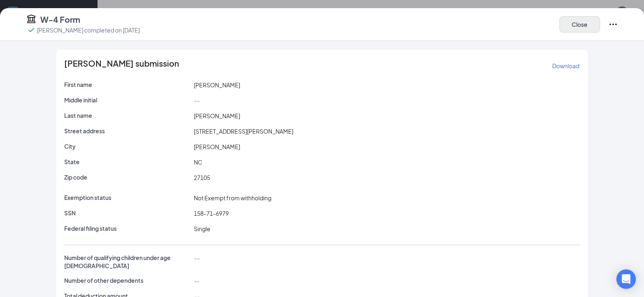  What do you see at coordinates (202, 229) in the screenshot?
I see `span: Single` at bounding box center [202, 229].